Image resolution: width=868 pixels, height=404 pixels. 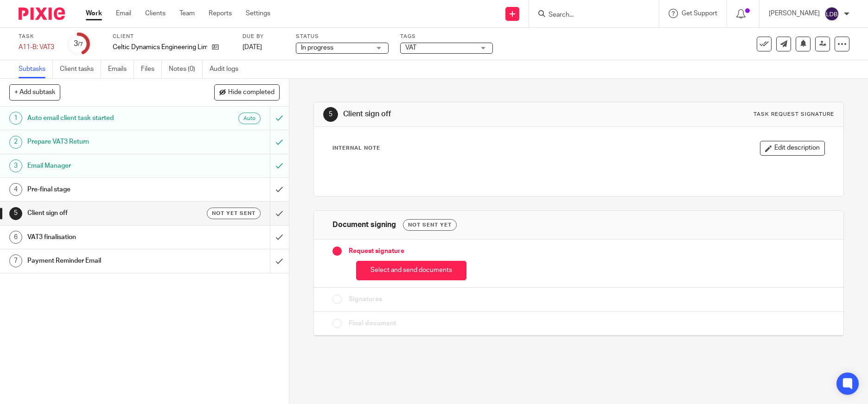 I want to click on a: Files, so click(x=151, y=69).